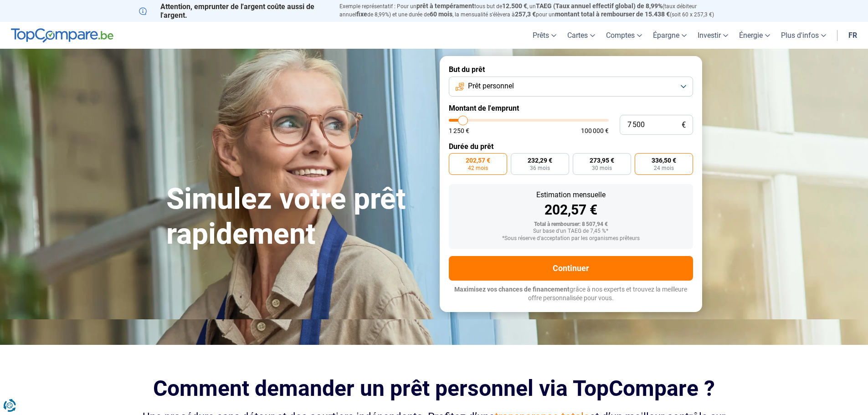 This screenshot has width=868, height=415. I want to click on p: grâce à nos experts et trouvez la meilleure offre personnalisée pour vous., so click(571, 293).